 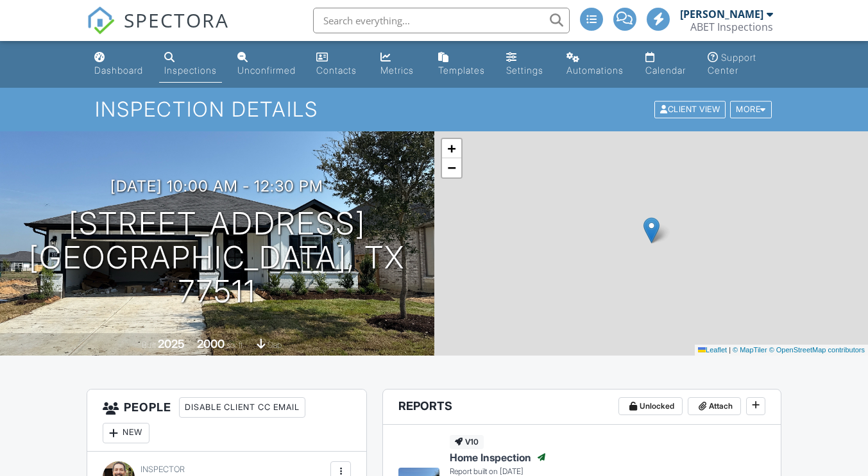 I want to click on div: Dashboard, so click(x=119, y=70).